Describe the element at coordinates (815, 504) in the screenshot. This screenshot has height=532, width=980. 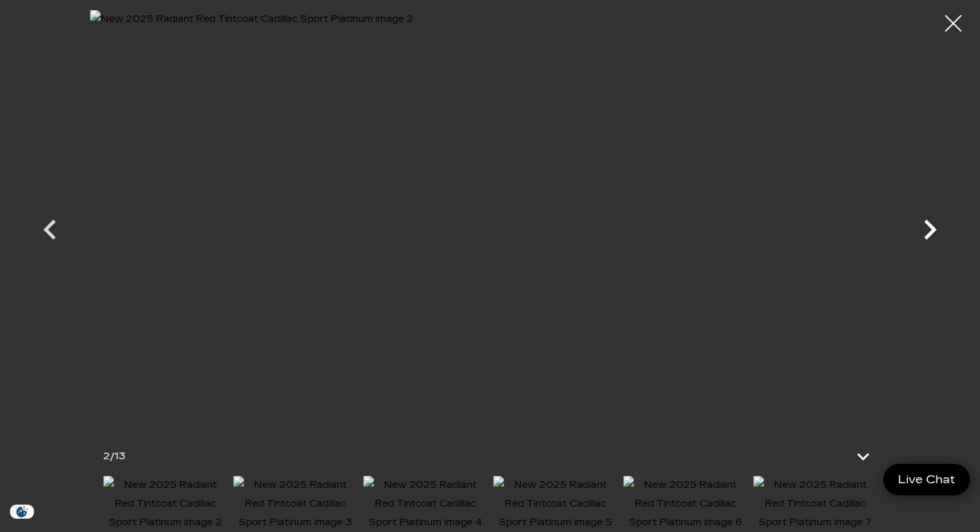
I see `img: New 2025 Radiant Red Tintcoat Cadillac Sport Platinum image 7` at that location.